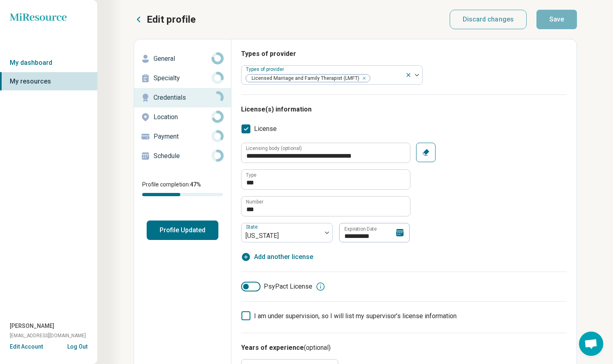 This screenshot has height=364, width=613. I want to click on div: Profile completion, so click(182, 194).